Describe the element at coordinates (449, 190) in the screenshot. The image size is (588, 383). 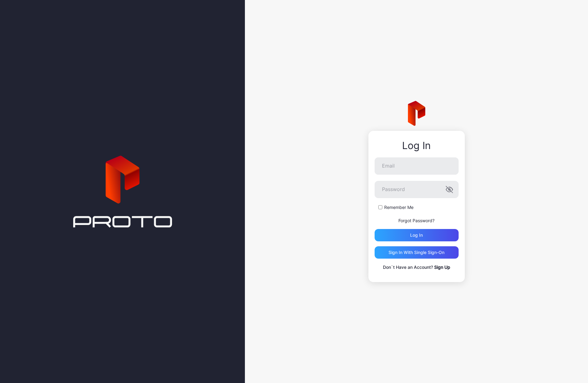
I see `button: Password` at that location.